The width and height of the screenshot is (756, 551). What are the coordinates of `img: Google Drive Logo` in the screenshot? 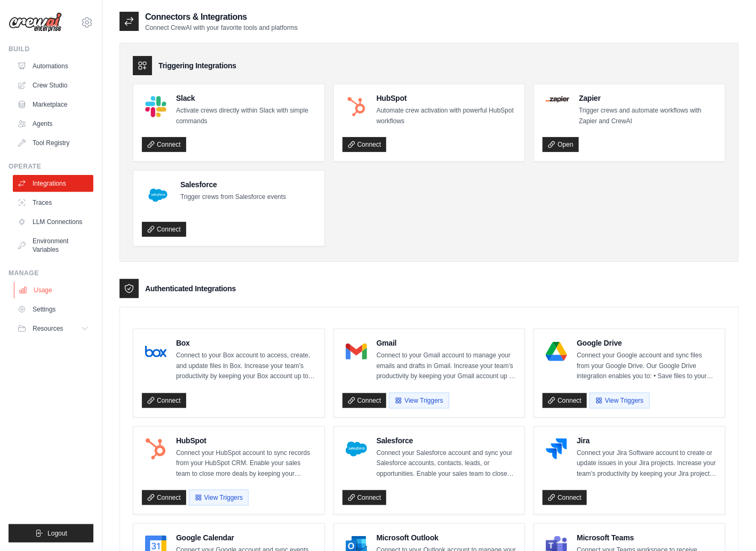 It's located at (556, 351).